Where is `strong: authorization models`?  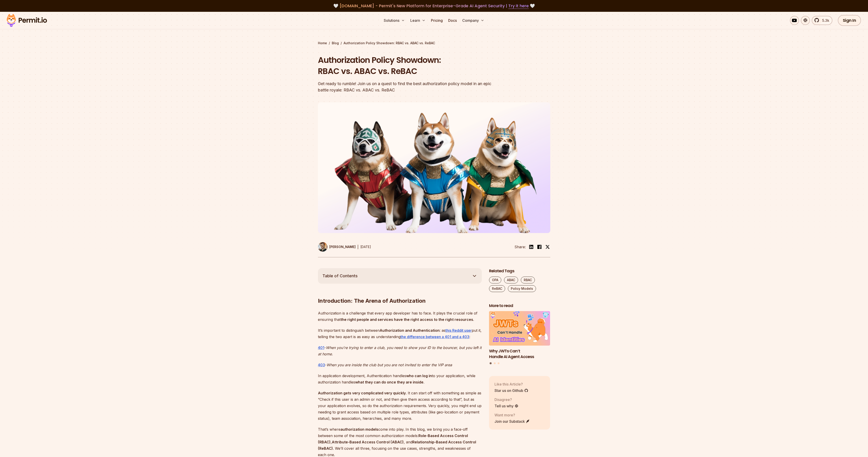 strong: authorization models is located at coordinates (360, 429).